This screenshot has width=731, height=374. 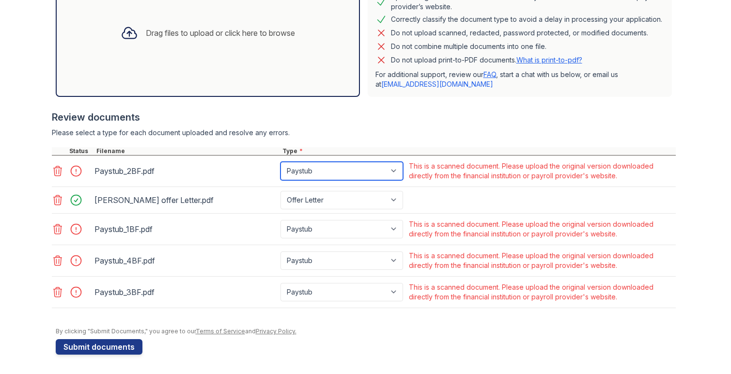 What do you see at coordinates (221, 331) in the screenshot?
I see `a: Terms of Service` at bounding box center [221, 331].